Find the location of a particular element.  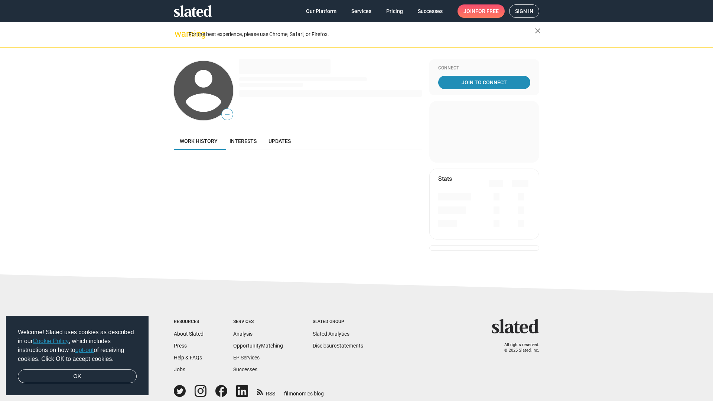

a: Joinfor free is located at coordinates (481, 11).